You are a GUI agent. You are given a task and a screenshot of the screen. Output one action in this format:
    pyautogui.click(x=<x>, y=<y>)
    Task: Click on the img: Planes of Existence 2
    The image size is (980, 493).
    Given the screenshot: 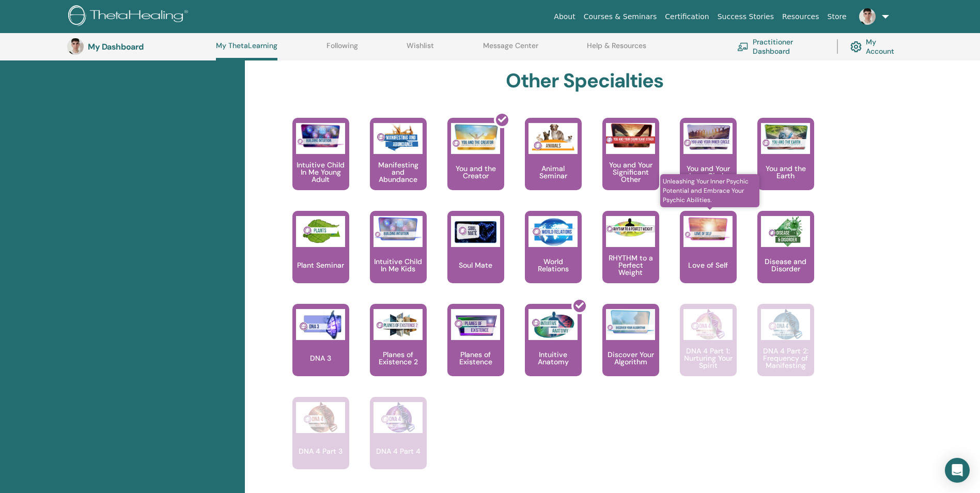 What is the action you would take?
    pyautogui.click(x=398, y=325)
    